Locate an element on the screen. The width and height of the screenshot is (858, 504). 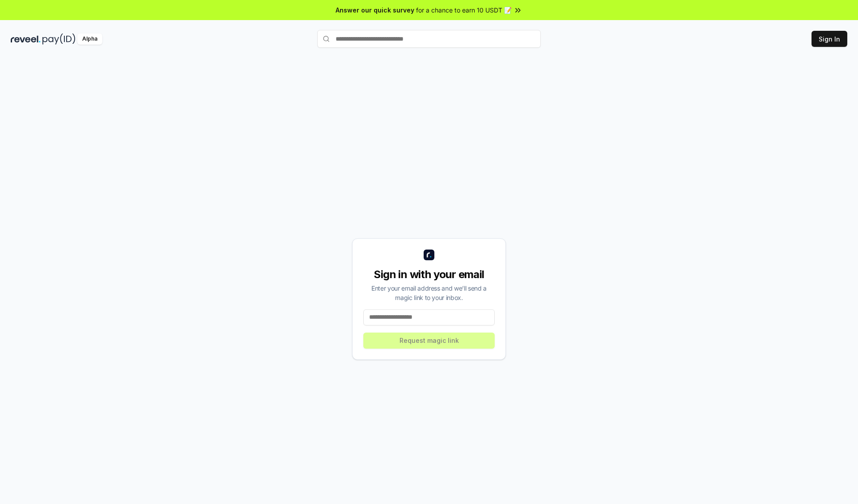
img: pay_id is located at coordinates (59, 39).